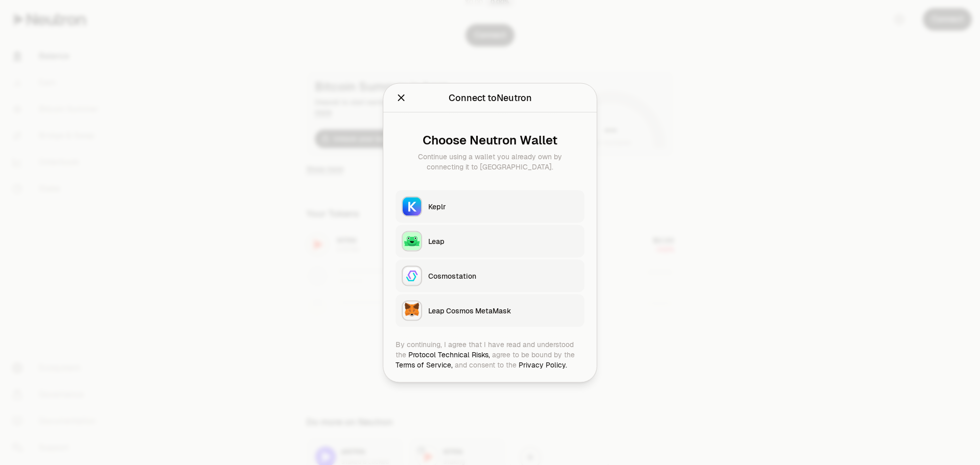 The height and width of the screenshot is (465, 980). Describe the element at coordinates (503, 206) in the screenshot. I see `div: Keplr` at that location.